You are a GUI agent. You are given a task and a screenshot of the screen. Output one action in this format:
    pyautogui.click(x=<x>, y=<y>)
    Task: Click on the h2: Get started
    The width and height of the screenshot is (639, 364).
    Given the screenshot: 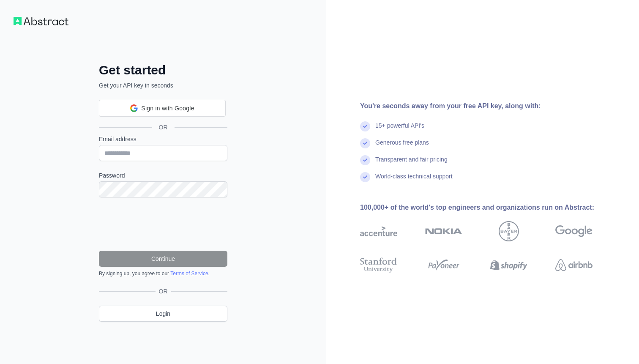 What is the action you would take?
    pyautogui.click(x=163, y=70)
    